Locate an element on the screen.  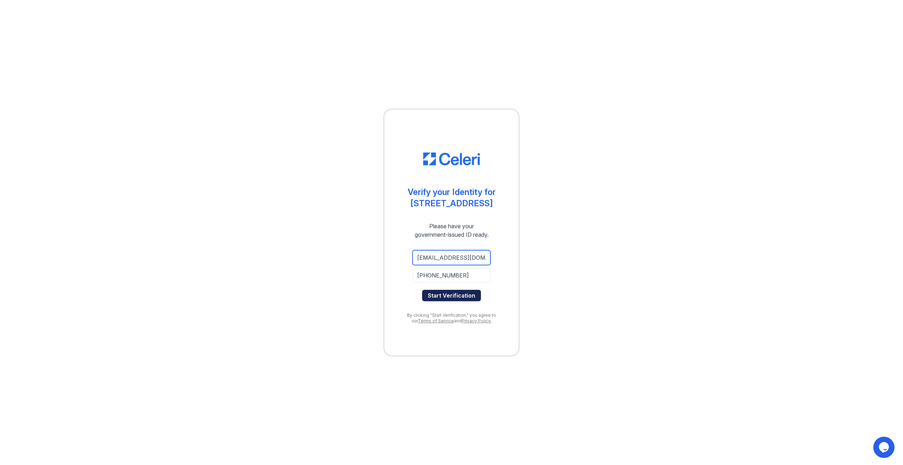
a: Terms of Service is located at coordinates (436, 321).